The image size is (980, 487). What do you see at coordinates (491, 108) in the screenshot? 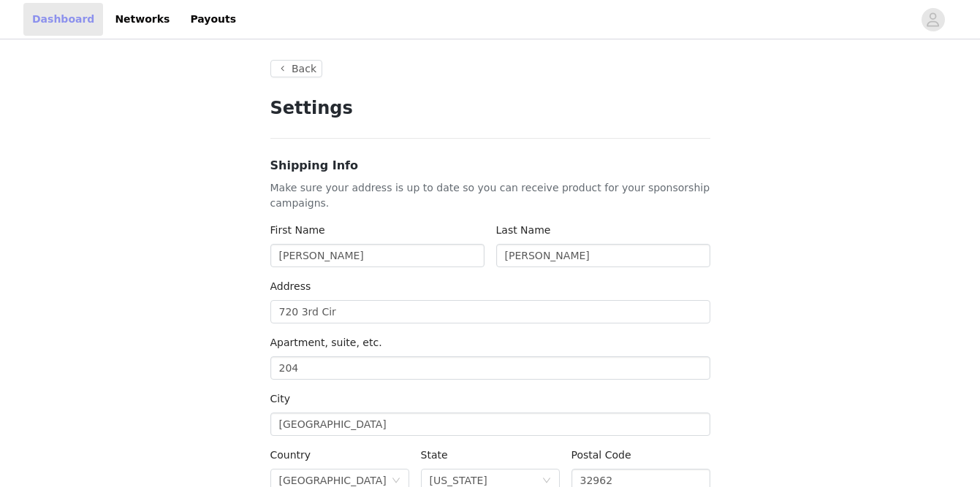
I see `h1: Settings` at bounding box center [491, 108].